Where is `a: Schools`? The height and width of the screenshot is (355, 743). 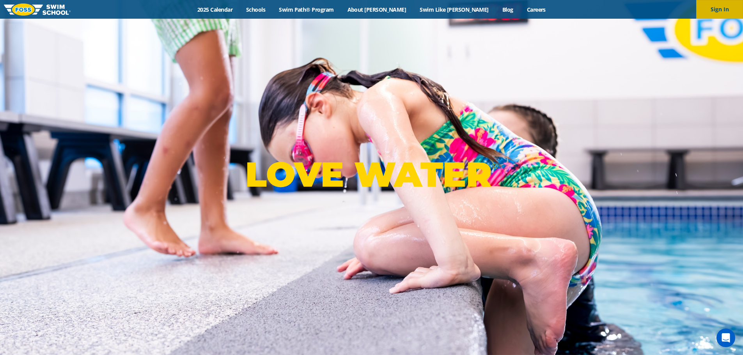 a: Schools is located at coordinates (256, 9).